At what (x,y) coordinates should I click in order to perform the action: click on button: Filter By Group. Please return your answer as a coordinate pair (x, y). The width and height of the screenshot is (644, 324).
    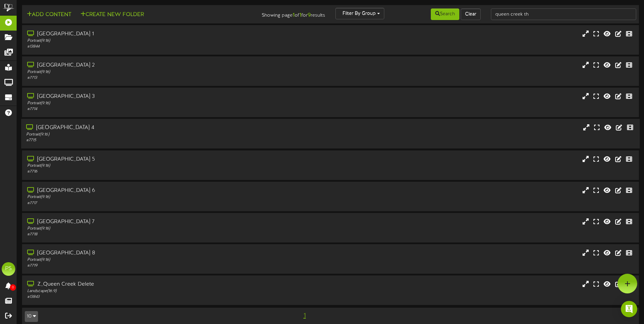
    Looking at the image, I should click on (360, 13).